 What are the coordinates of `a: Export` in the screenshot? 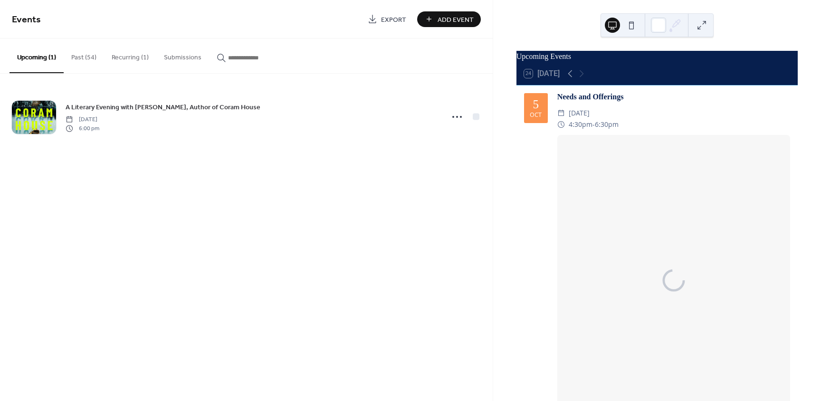 It's located at (387, 19).